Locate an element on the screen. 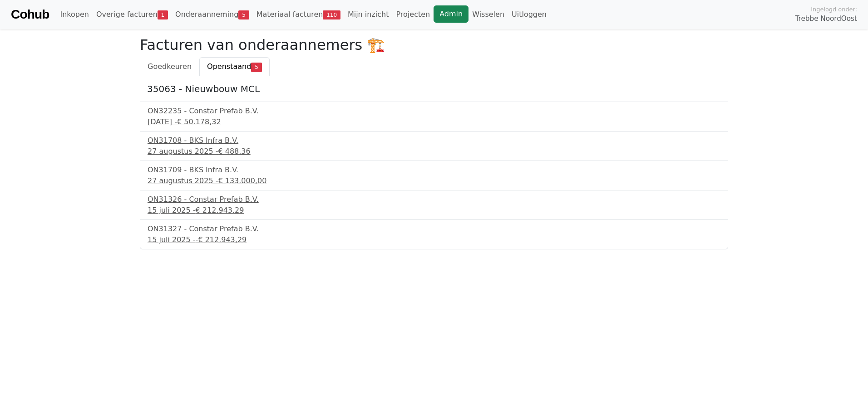 The height and width of the screenshot is (419, 868). a: Openstaand5 is located at coordinates (234, 67).